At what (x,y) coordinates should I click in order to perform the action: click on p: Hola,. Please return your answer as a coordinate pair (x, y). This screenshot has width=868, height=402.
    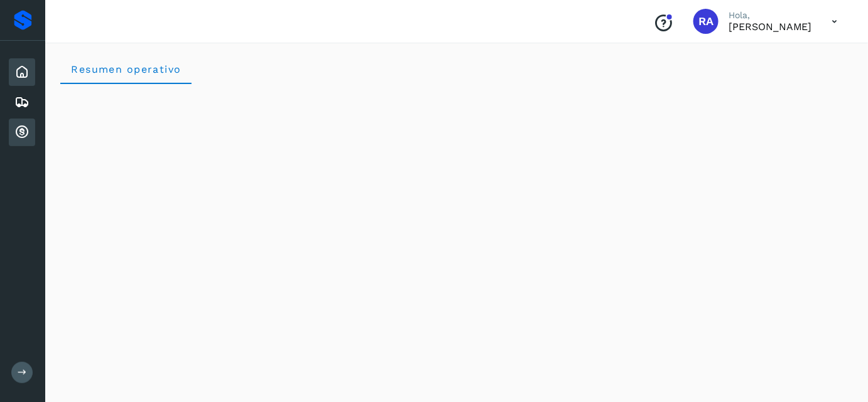
    Looking at the image, I should click on (770, 15).